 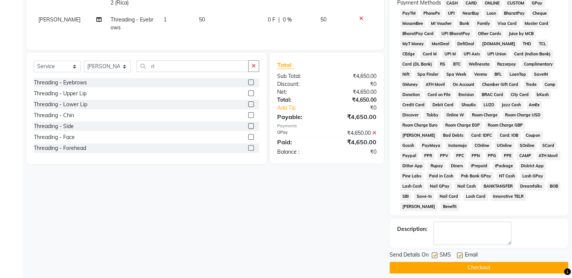 I want to click on span: CAMP, so click(x=525, y=155).